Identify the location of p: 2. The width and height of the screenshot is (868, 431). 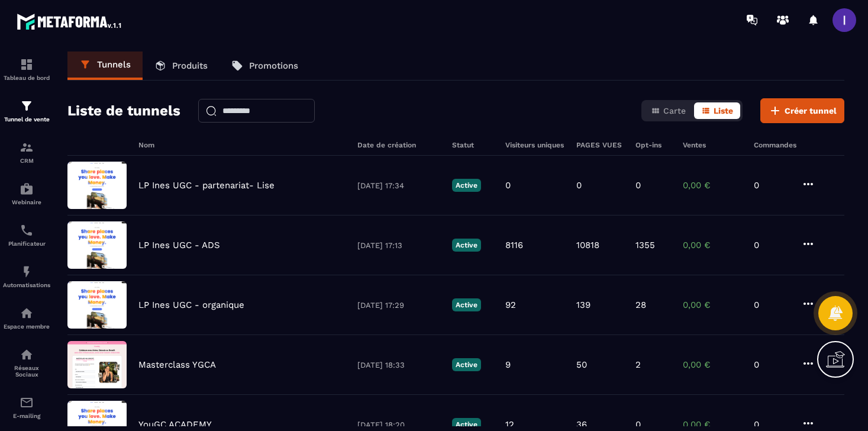
(638, 365).